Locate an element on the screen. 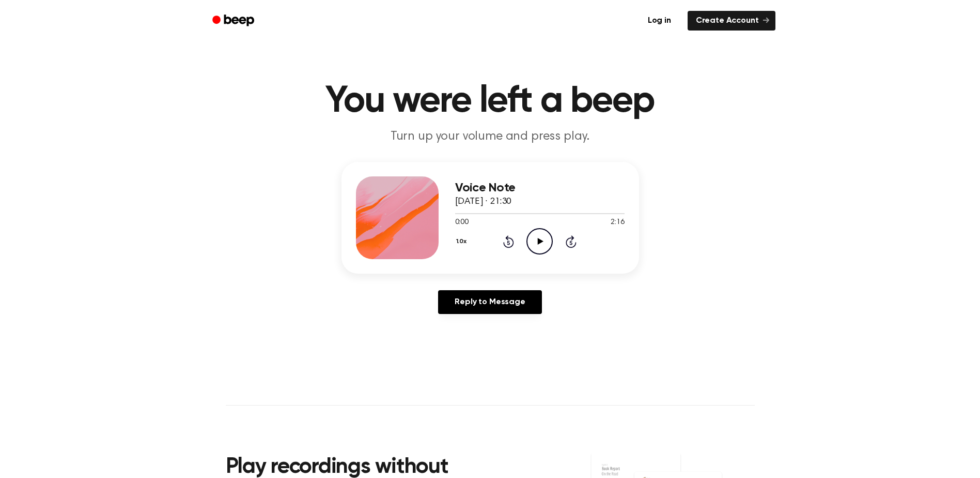 The width and height of the screenshot is (980, 478). a: Reply to Message is located at coordinates (490, 302).